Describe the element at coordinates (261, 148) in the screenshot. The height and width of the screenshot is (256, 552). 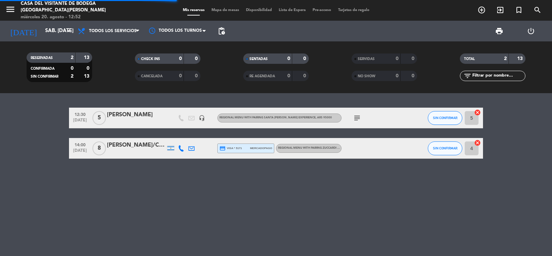
I see `span: mercadopago` at that location.